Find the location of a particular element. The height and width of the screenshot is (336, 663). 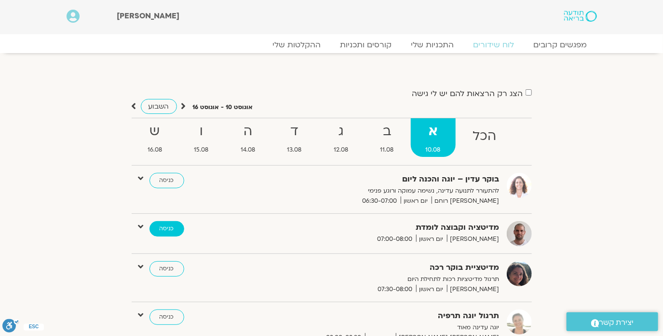

nav: Menu is located at coordinates (332, 45).